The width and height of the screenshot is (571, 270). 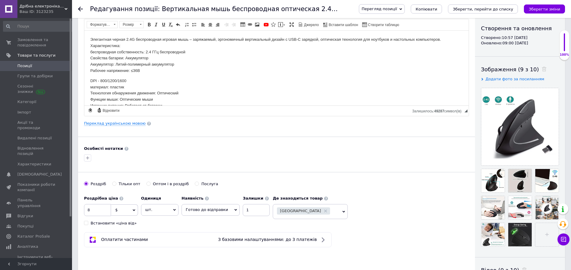 What do you see at coordinates (98, 210) in the screenshot?
I see `input: 0` at bounding box center [98, 210].